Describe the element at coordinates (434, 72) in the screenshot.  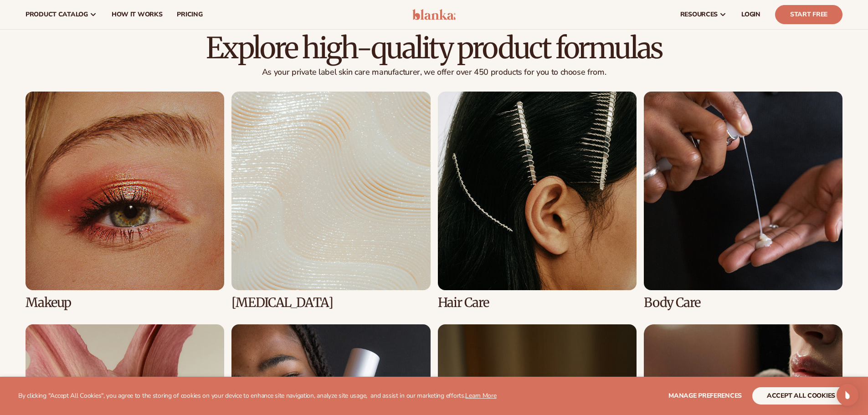
I see `p: As your private label skin care manufacturer, we offer over 450 products for you to choose from.` at that location.